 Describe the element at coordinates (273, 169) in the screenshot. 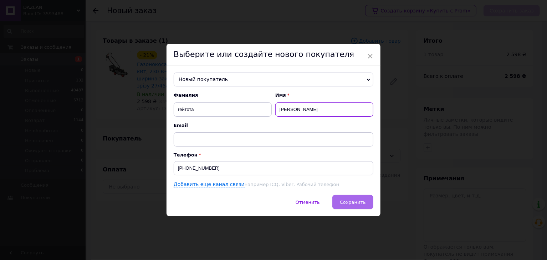

I see `input: +38 096 0000000` at that location.